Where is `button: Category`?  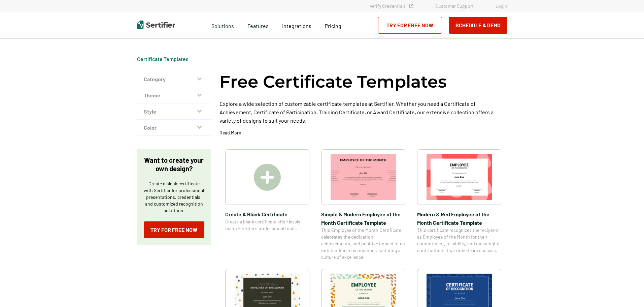
button: Category is located at coordinates (174, 79).